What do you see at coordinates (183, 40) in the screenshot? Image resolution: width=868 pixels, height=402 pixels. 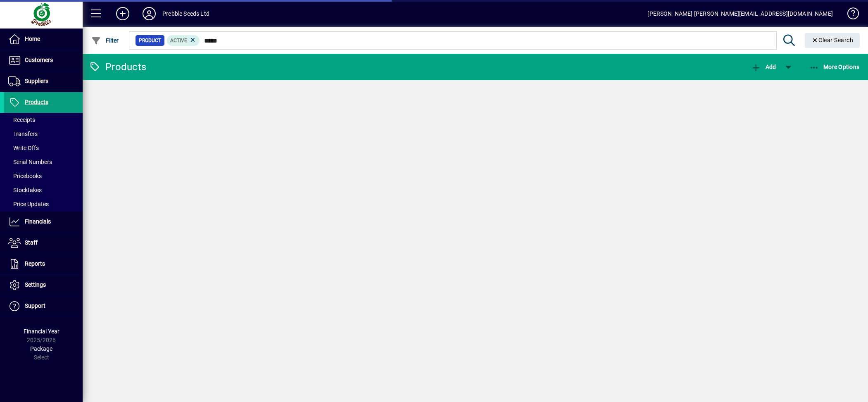 I see `mat-chip: Activation Status: Active` at bounding box center [183, 40].